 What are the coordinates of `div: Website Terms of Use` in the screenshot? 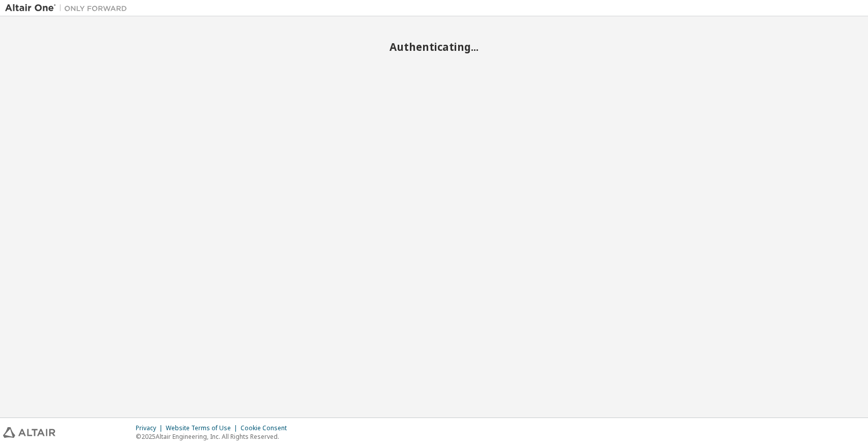 It's located at (203, 429).